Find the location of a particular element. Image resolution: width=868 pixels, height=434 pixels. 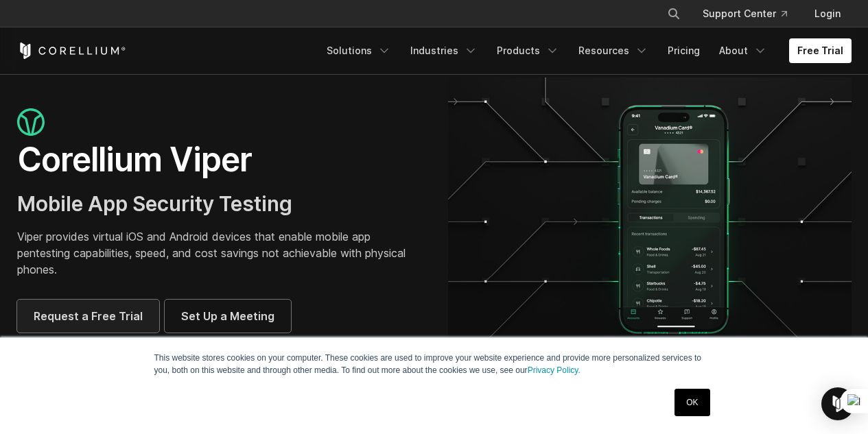

img: viper_hero is located at coordinates (650, 220).